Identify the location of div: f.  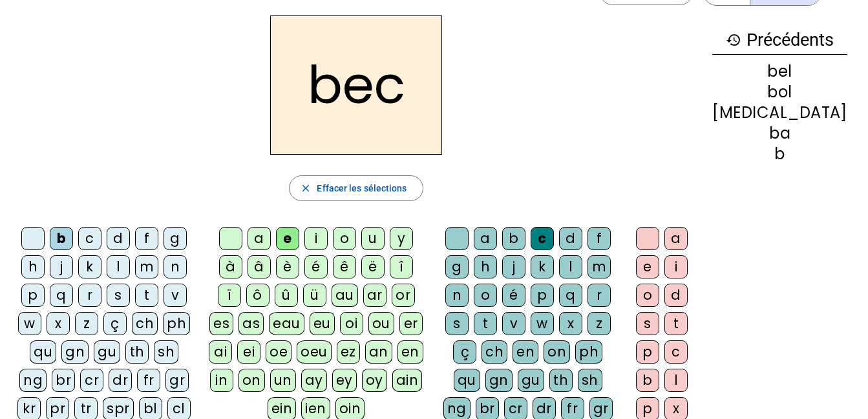
(599, 239).